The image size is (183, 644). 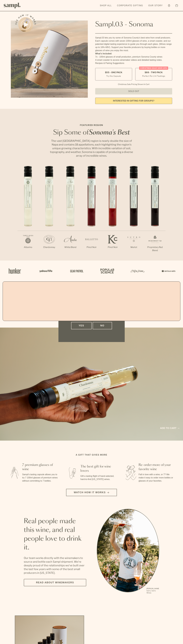 I want to click on p: Proprietary Red Blend, so click(x=155, y=249).